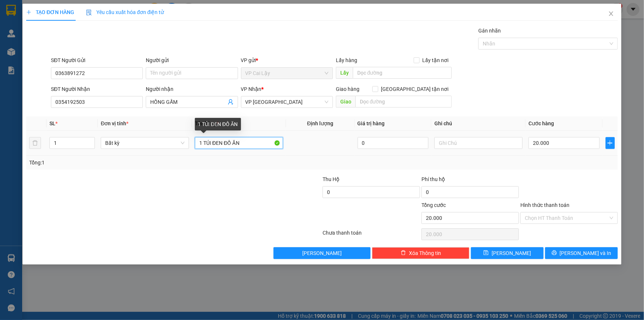 The image size is (644, 320). What do you see at coordinates (287, 102) in the screenshot?
I see `span: VP Sài Gòn` at bounding box center [287, 102].